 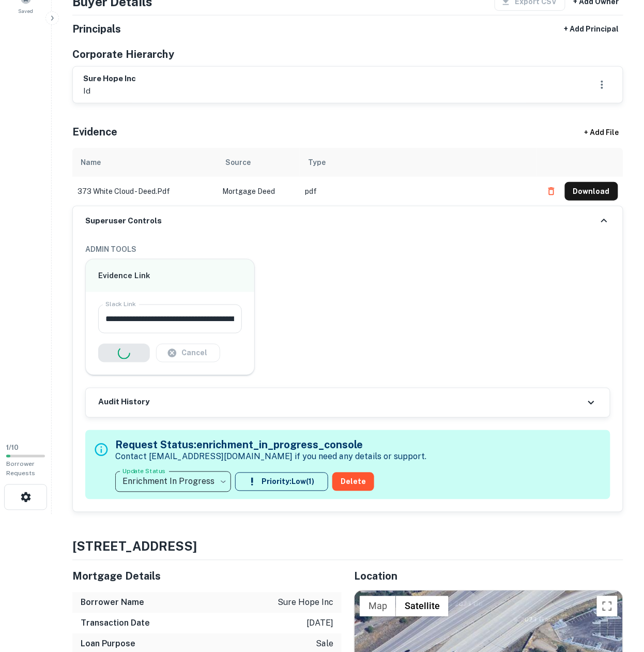 I want to click on div: scrollable content, so click(x=348, y=176).